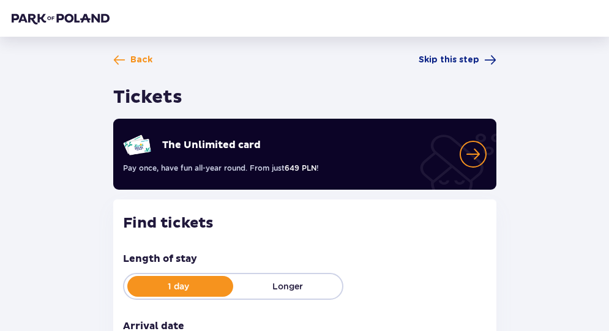 Image resolution: width=609 pixels, height=331 pixels. What do you see at coordinates (133, 60) in the screenshot?
I see `a: Back` at bounding box center [133, 60].